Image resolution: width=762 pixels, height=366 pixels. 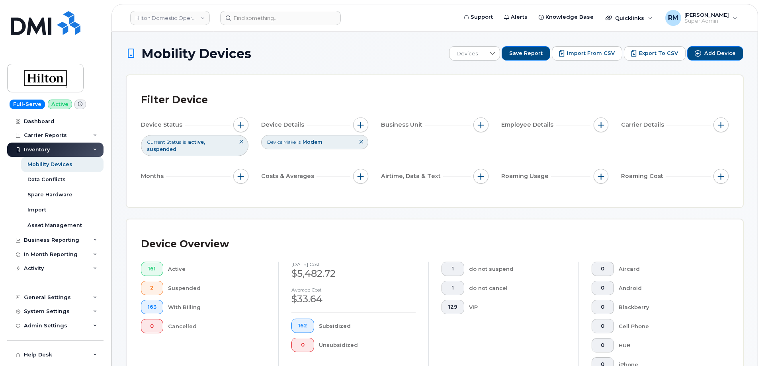 I want to click on button: Save Report, so click(x=526, y=53).